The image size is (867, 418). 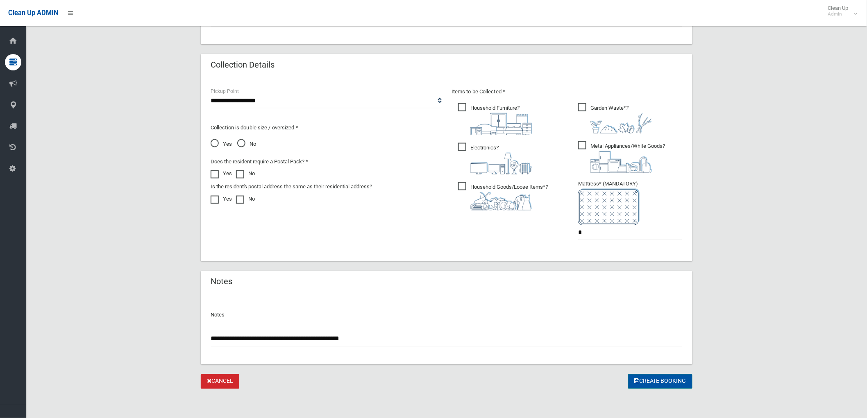 What do you see at coordinates (243, 65) in the screenshot?
I see `header: Collection Details` at bounding box center [243, 65].